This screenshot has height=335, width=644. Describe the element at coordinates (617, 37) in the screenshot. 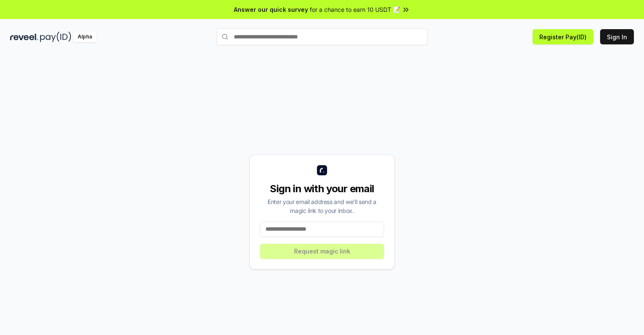

I see `button: Sign In` at that location.